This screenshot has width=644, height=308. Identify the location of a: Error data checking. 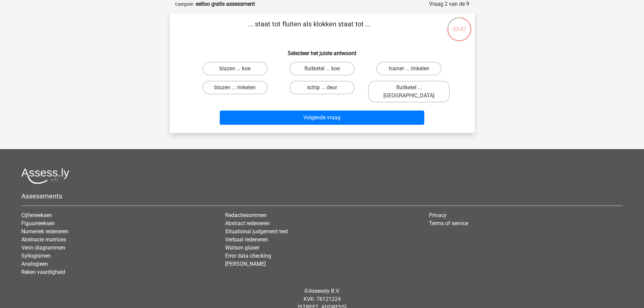
(248, 255).